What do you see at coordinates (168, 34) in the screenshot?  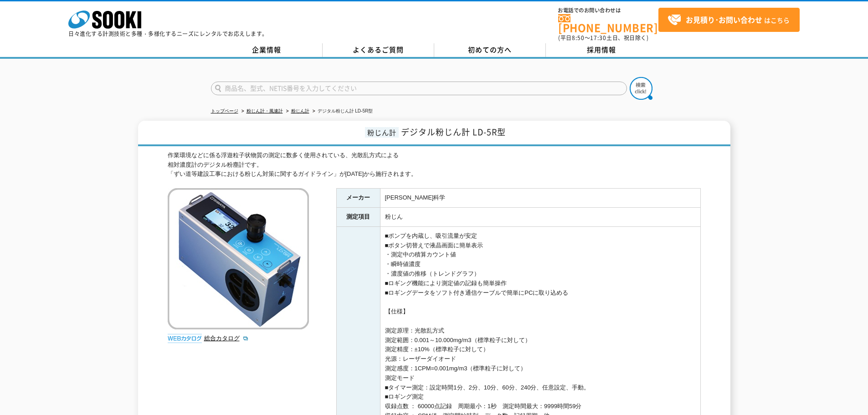 I see `p: 日々進化する計測技術と多種・多様化するニーズにレンタルでお応えします。` at bounding box center [168, 34].